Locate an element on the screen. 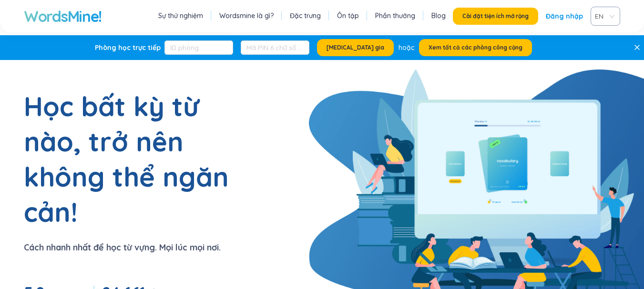  font: Ôn tập is located at coordinates (348, 16).